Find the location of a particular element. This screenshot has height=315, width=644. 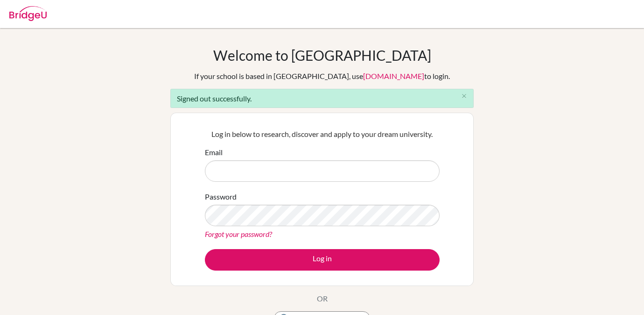

i: close is located at coordinates (464, 96).